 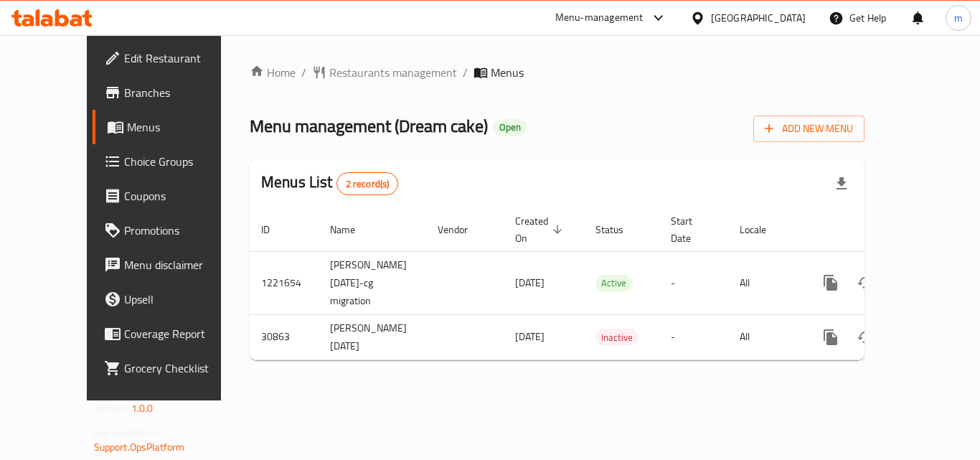 What do you see at coordinates (385, 72) in the screenshot?
I see `a: Restaurants management` at bounding box center [385, 72].